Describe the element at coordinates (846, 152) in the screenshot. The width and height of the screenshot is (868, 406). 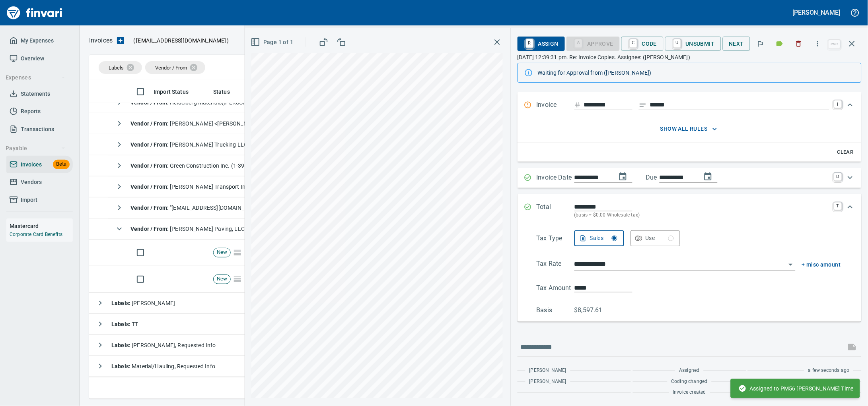
I see `span: Clear` at that location.